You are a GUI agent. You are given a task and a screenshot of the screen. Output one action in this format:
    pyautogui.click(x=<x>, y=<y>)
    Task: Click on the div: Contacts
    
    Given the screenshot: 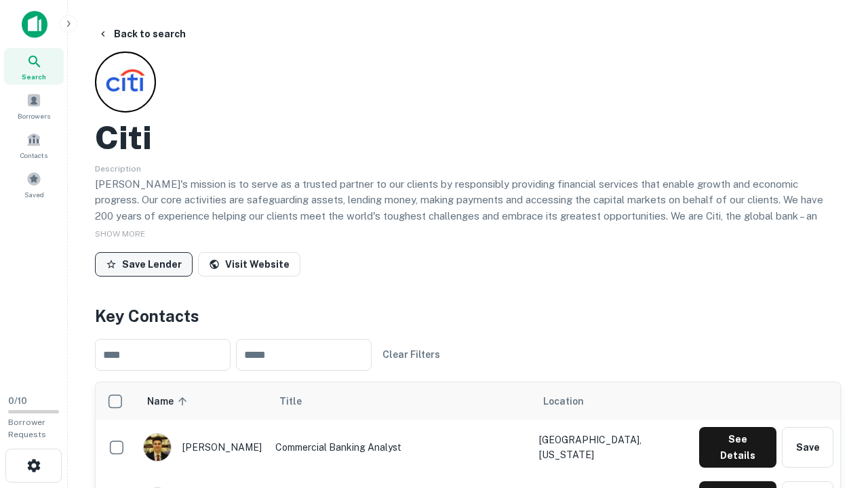 What is the action you would take?
    pyautogui.click(x=34, y=145)
    